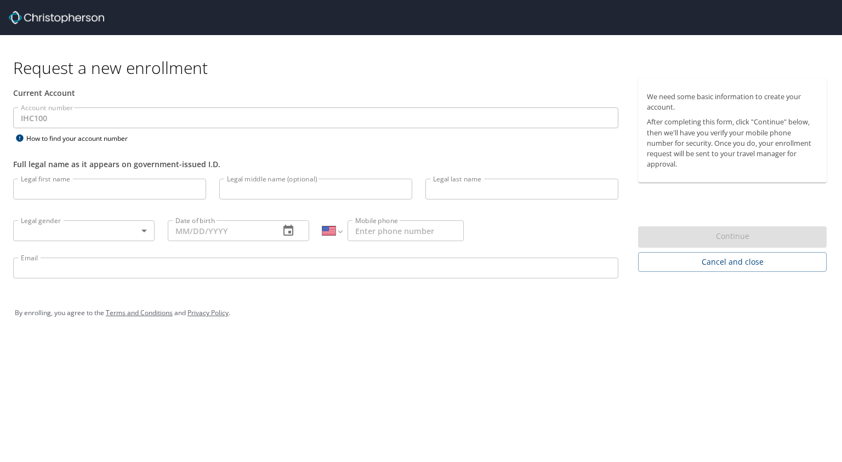 The width and height of the screenshot is (842, 462). Describe the element at coordinates (139, 312) in the screenshot. I see `a: Terms and Conditions` at that location.